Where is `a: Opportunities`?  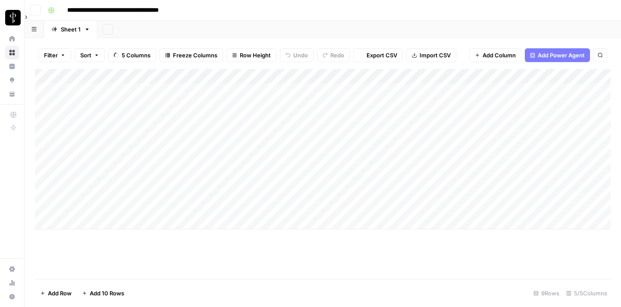
a: Opportunities is located at coordinates (12, 80).